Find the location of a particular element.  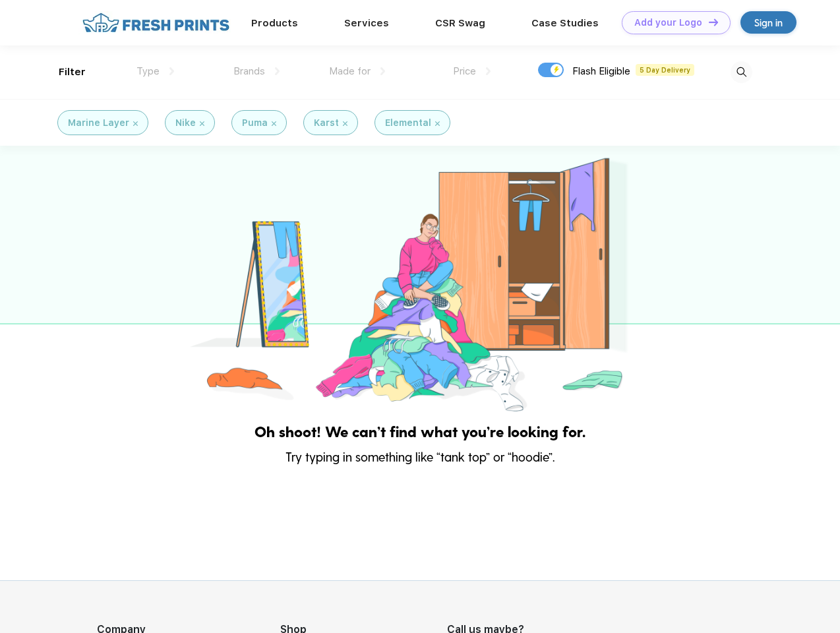

span: 5 Day Delivery is located at coordinates (664, 70).